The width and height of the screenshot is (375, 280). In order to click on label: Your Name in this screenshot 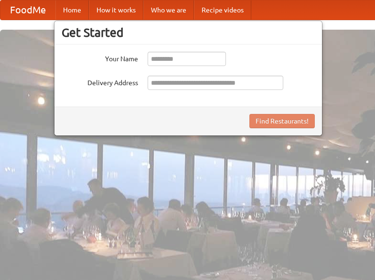, I will do `click(100, 57)`.